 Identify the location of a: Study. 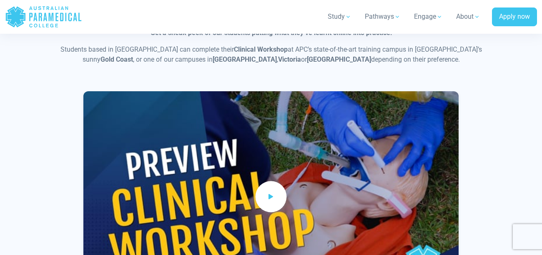
(340, 17).